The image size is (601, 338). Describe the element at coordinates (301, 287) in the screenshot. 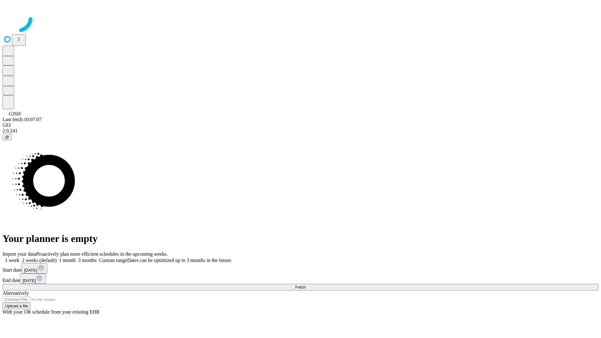

I see `button: Fetch` at that location.